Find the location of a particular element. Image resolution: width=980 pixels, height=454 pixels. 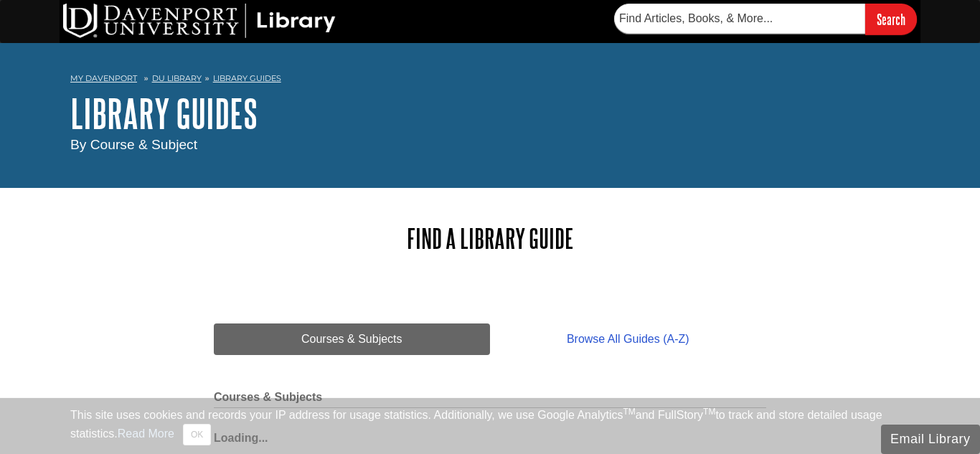

a: Courses & Subjects is located at coordinates (351, 340).